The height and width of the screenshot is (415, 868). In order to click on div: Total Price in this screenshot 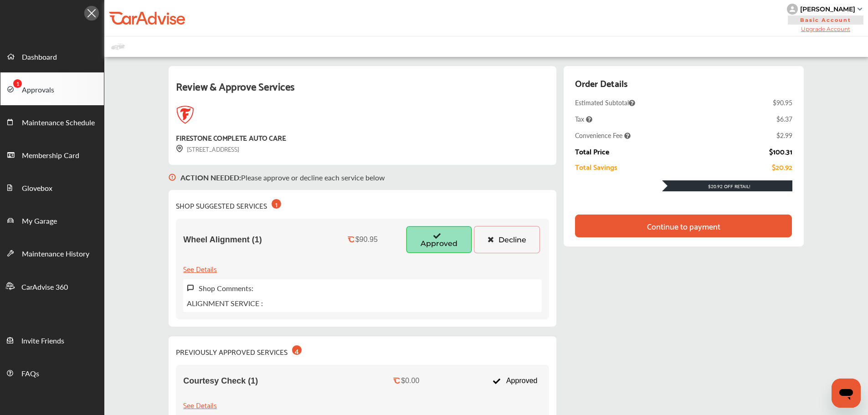, I will do `click(592, 151)`.